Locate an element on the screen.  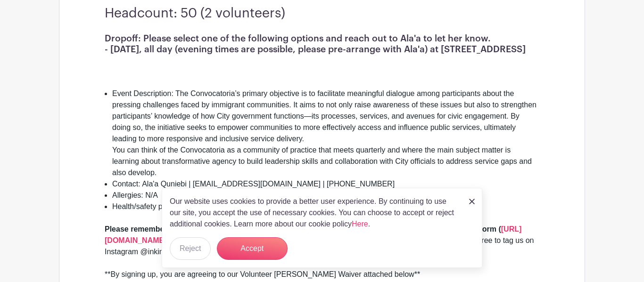
div: If you are sharing pictures of your baked goods, feel free to tag us on Instagram @inkindbakingpr... is located at coordinates (322, 241).